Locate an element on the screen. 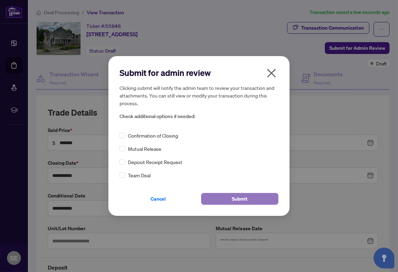 The width and height of the screenshot is (398, 272). span: Deposit Receipt Request is located at coordinates (155, 162).